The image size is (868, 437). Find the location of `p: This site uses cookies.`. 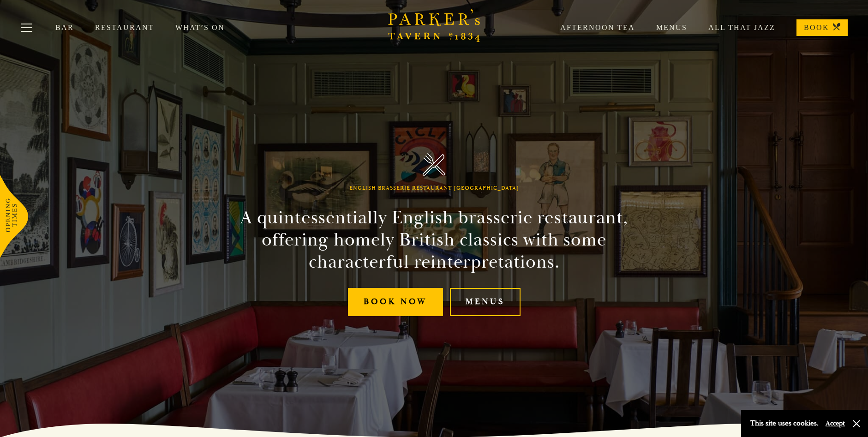

p: This site uses cookies. is located at coordinates (785, 423).